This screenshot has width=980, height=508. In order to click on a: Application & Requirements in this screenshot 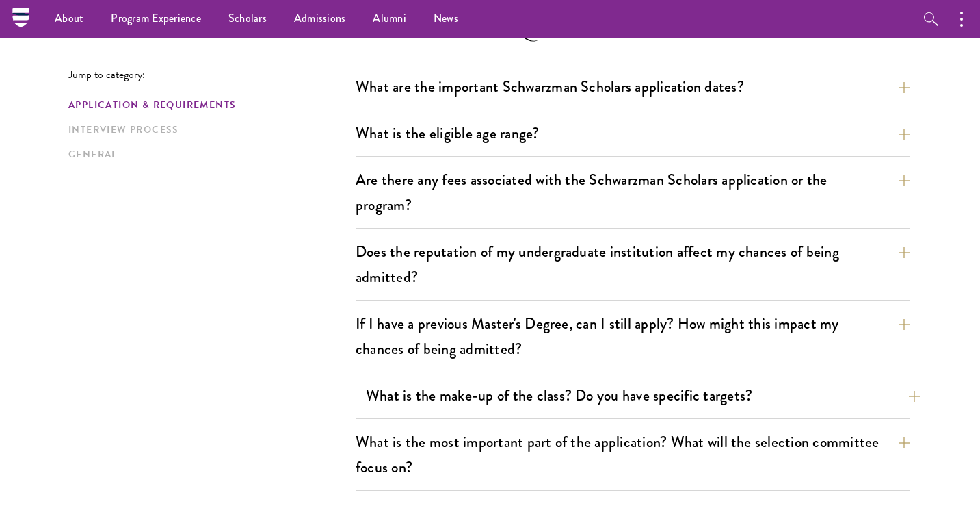, I will do `click(208, 105)`.